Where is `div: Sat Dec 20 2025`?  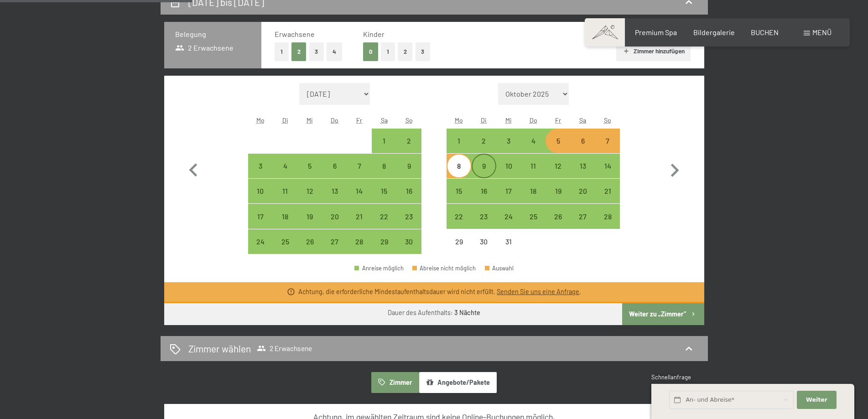
div: Sat Dec 20 2025 is located at coordinates (583, 191).